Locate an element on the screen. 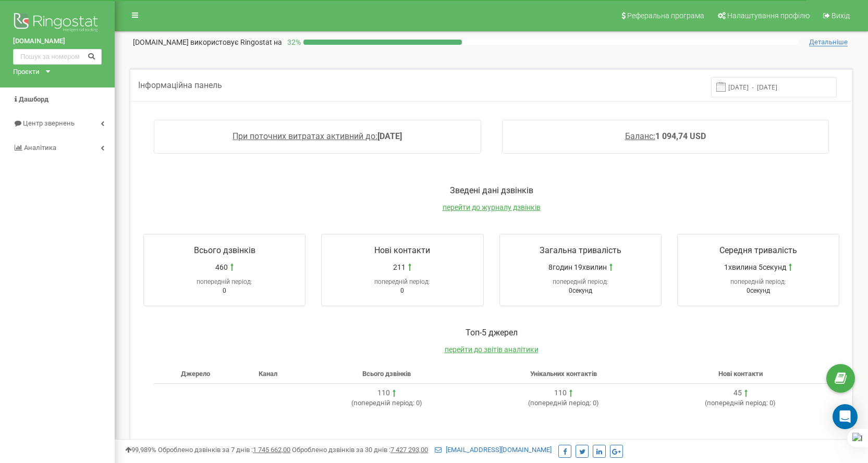  span: Баланс: is located at coordinates (640, 136).